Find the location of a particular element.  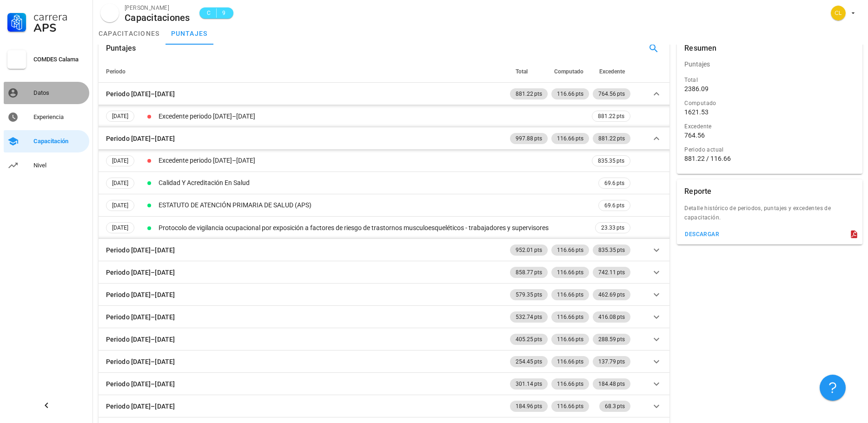

th: Periodo is located at coordinates (304, 72).